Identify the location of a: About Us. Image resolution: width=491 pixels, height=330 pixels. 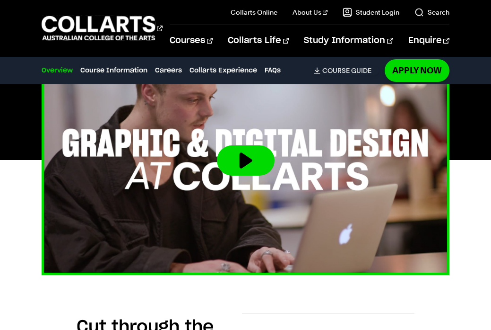
(310, 12).